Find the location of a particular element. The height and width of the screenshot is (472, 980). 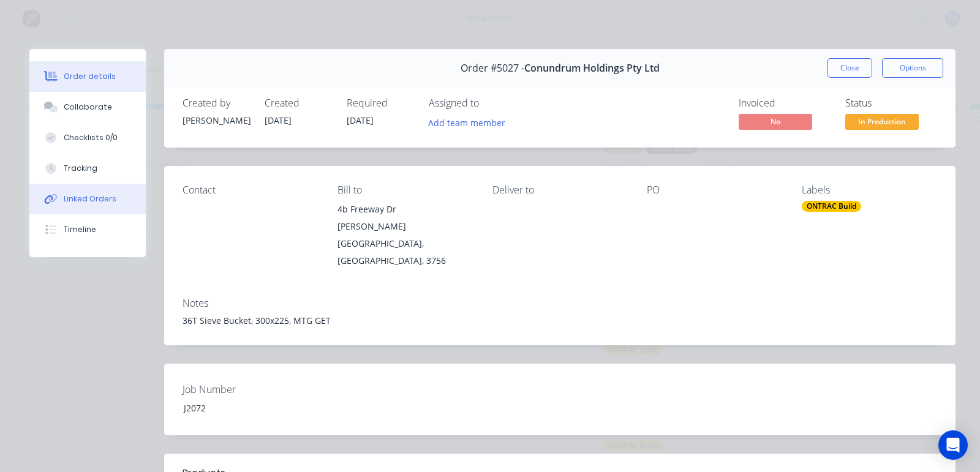

div: Required is located at coordinates (380, 103).